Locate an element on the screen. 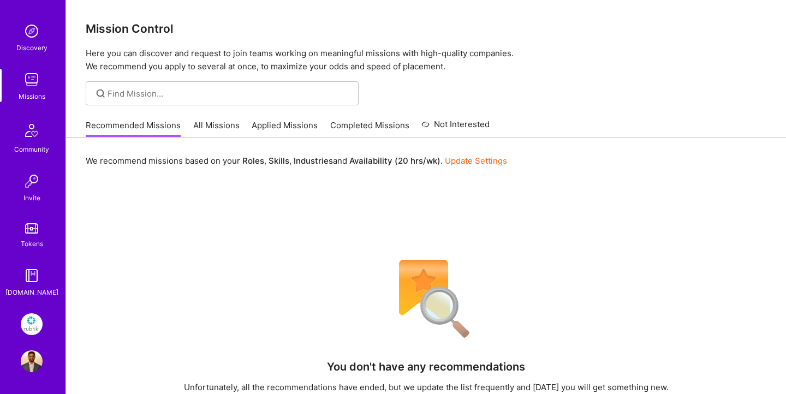 This screenshot has height=394, width=786. b: Availability (20 hrs/wk) is located at coordinates (395, 161).